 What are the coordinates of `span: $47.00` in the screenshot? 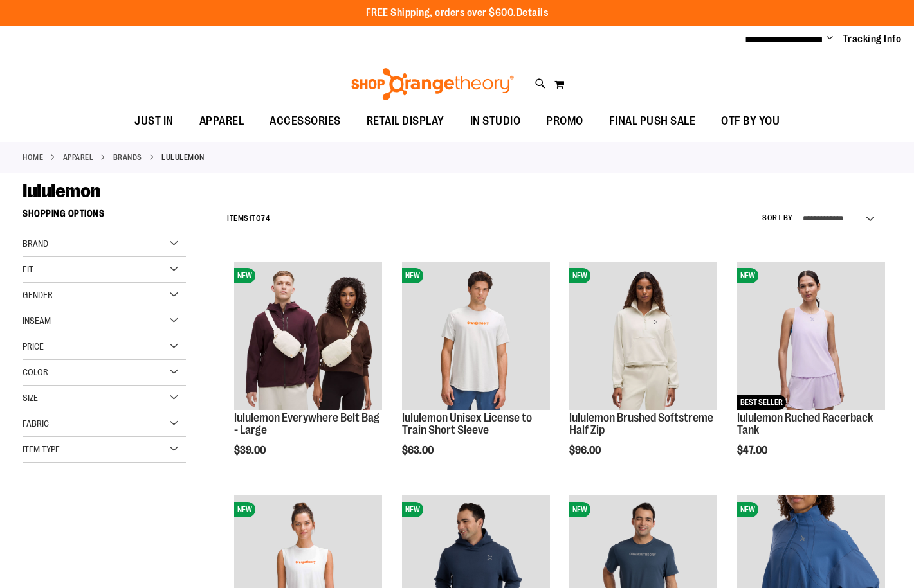 It's located at (753, 451).